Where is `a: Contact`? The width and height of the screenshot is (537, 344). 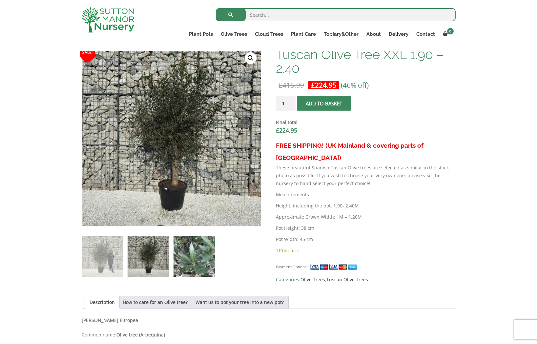
a: Contact is located at coordinates (426, 34).